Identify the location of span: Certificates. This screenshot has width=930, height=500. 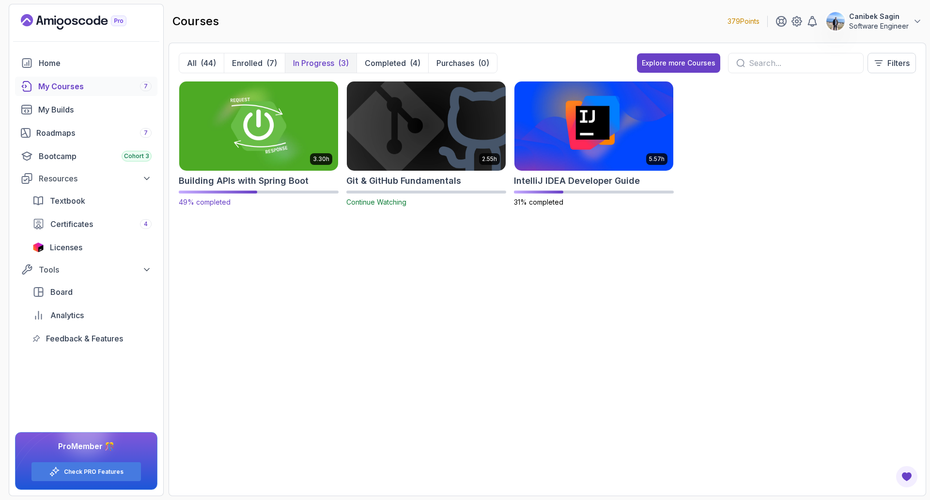
(72, 224).